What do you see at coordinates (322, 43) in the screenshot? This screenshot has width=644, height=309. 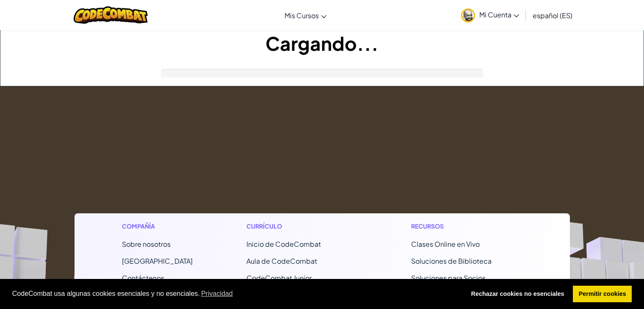 I see `h1: Cargando...` at bounding box center [322, 43].